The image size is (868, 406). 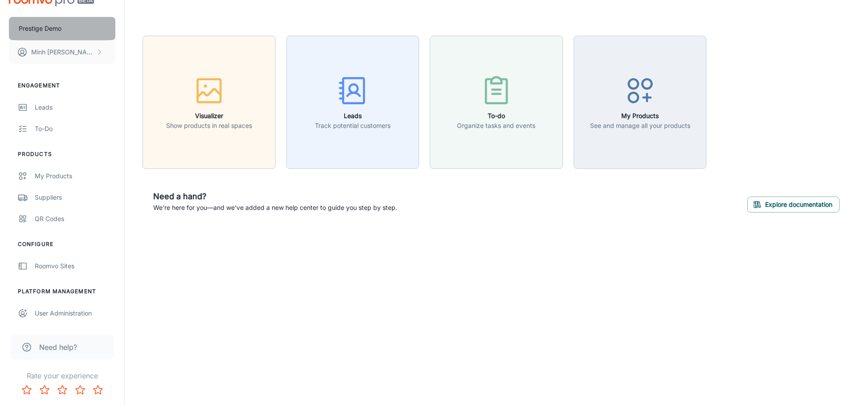 What do you see at coordinates (75, 219) in the screenshot?
I see `div: QR Codes` at bounding box center [75, 219].